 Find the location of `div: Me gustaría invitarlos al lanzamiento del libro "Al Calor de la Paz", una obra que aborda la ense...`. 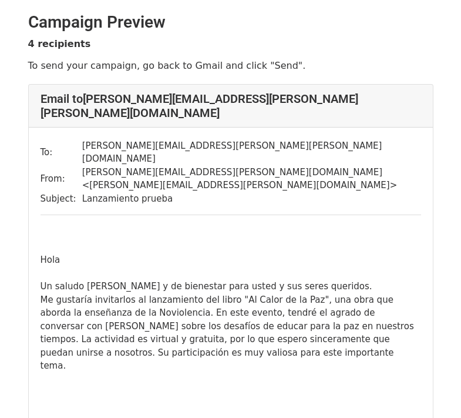

div: Me gustaría invitarlos al lanzamiento del libro "Al Calor de la Paz", una obra que aborda la ense... is located at coordinates (231, 332).